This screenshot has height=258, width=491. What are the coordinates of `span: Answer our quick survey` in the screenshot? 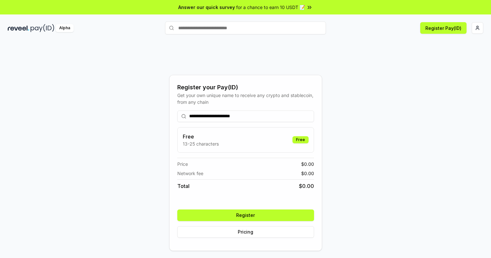 It's located at (207, 7).